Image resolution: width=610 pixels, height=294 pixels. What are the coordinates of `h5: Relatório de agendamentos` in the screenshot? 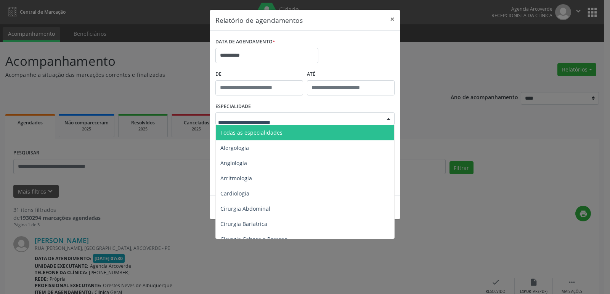 It's located at (259, 20).